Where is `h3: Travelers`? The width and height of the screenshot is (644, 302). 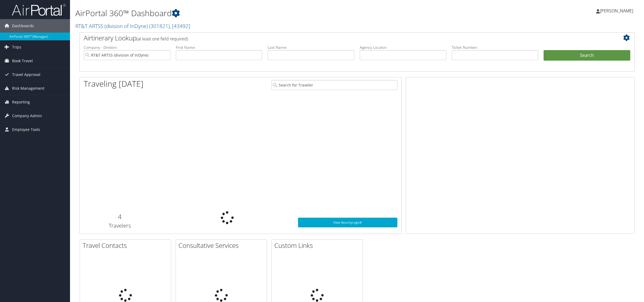 h3: Travelers is located at coordinates (119, 225).